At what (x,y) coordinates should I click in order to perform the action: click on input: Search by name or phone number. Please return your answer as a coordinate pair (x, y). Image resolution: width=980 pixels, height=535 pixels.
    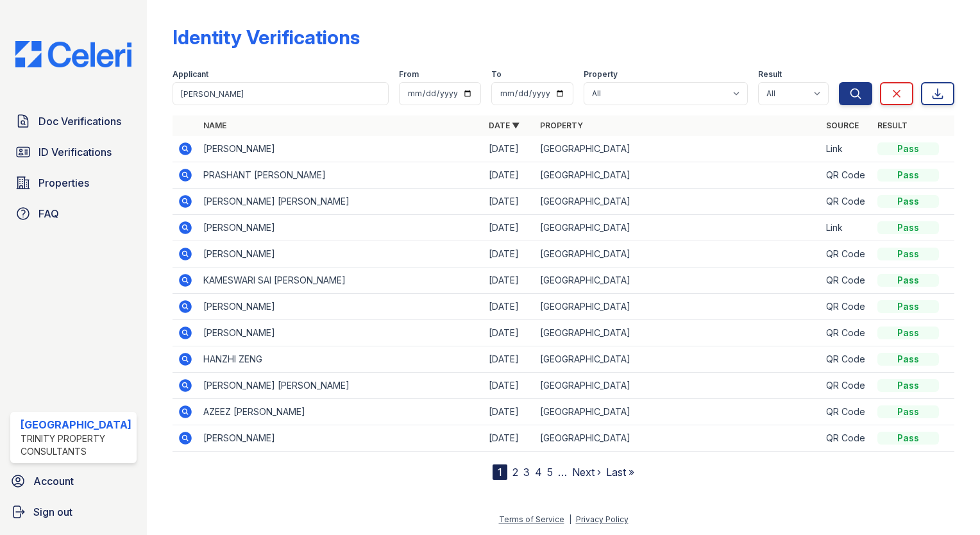
    Looking at the image, I should click on (280, 94).